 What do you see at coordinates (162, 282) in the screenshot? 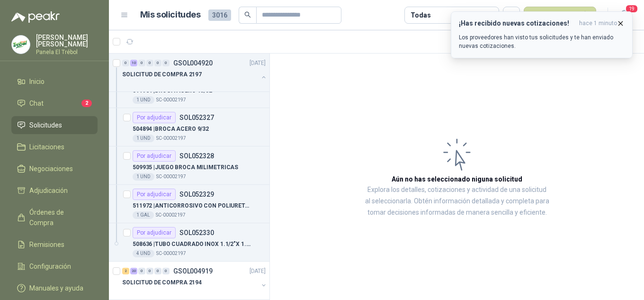
I see `p: SOLICITUD DE COMPRA 2194` at bounding box center [162, 282].